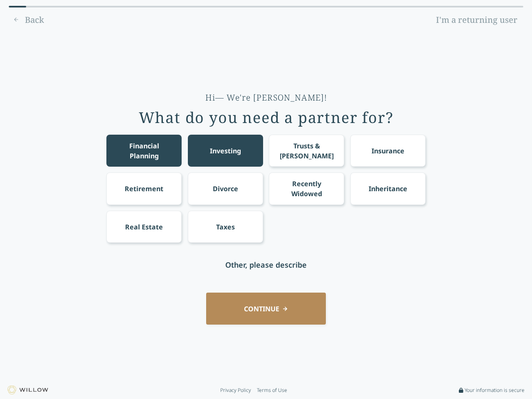 The image size is (532, 399). Describe the element at coordinates (144, 151) in the screenshot. I see `div: Financial Planning` at that location.